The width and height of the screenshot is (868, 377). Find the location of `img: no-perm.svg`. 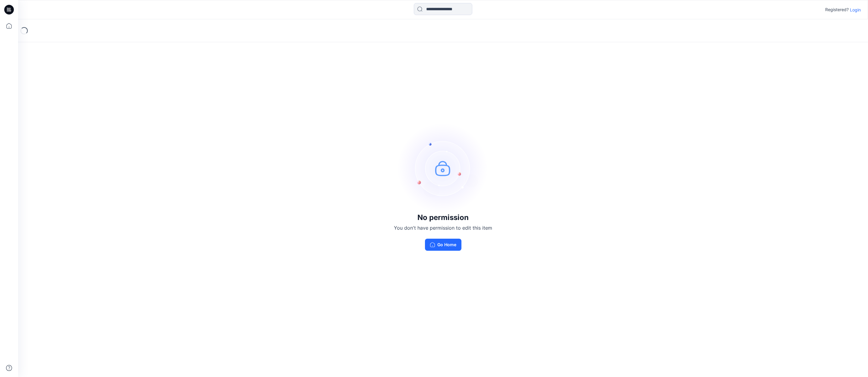

img: no-perm.svg is located at coordinates (443, 168).